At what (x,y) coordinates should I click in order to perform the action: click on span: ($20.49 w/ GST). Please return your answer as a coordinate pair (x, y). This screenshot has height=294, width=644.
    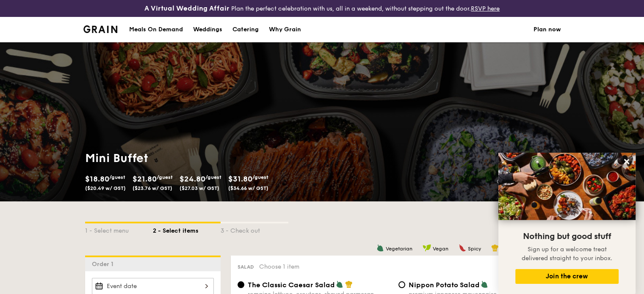
    Looking at the image, I should click on (105, 188).